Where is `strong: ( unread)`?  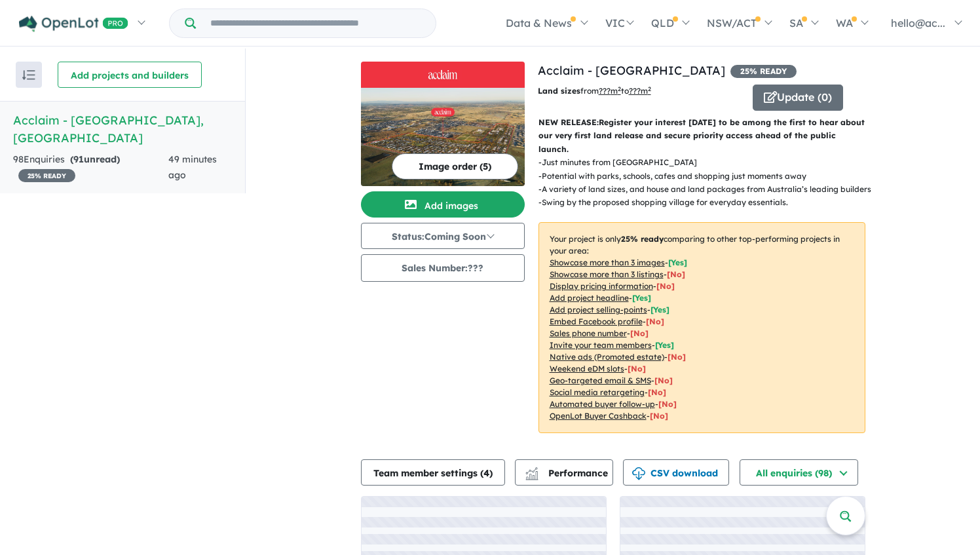 strong: ( unread) is located at coordinates (95, 159).